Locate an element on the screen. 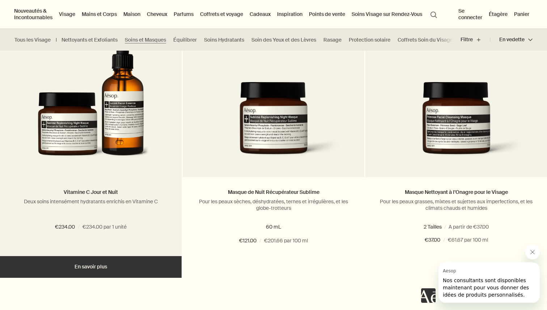 The height and width of the screenshot is (310, 547). a: Maison is located at coordinates (132, 14).